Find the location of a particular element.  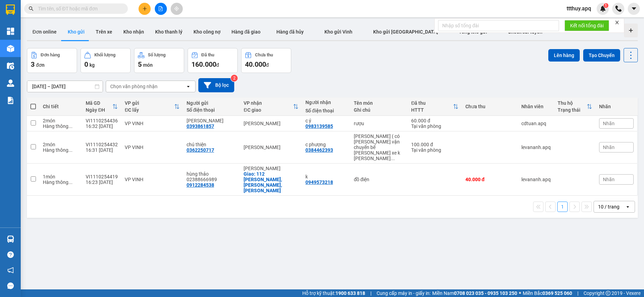

img: solution-icon is located at coordinates (10, 100).